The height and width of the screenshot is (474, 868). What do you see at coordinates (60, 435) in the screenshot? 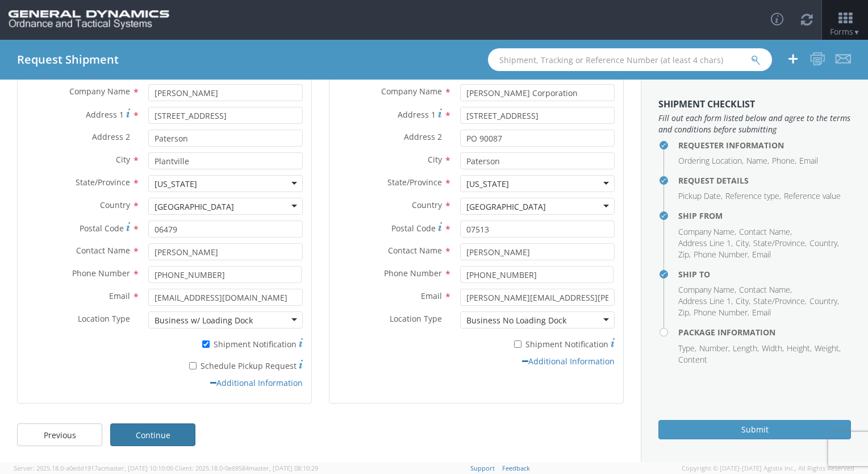
I see `a: Previous` at bounding box center [60, 435].